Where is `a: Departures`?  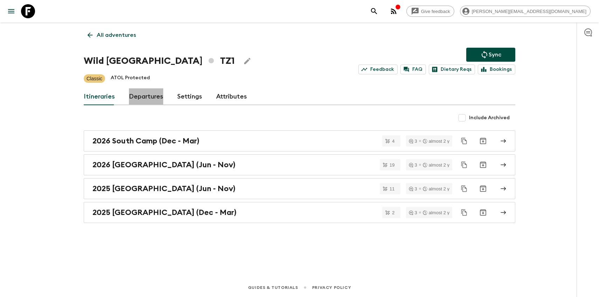 a: Departures is located at coordinates (146, 97).